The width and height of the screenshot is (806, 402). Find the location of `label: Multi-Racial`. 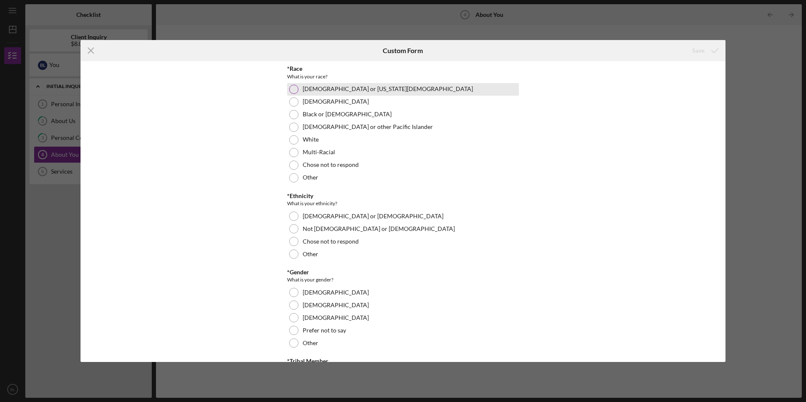

label: Multi-Racial is located at coordinates (319, 152).